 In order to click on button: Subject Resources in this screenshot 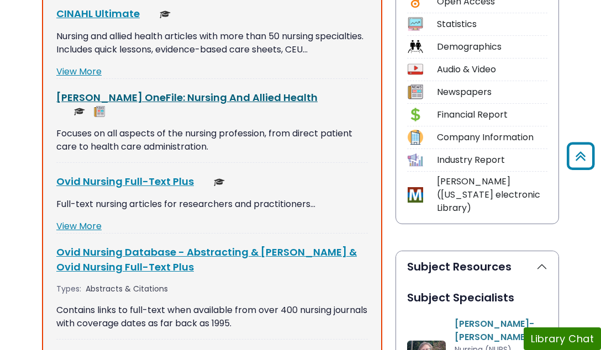, I will do `click(478, 267)`.